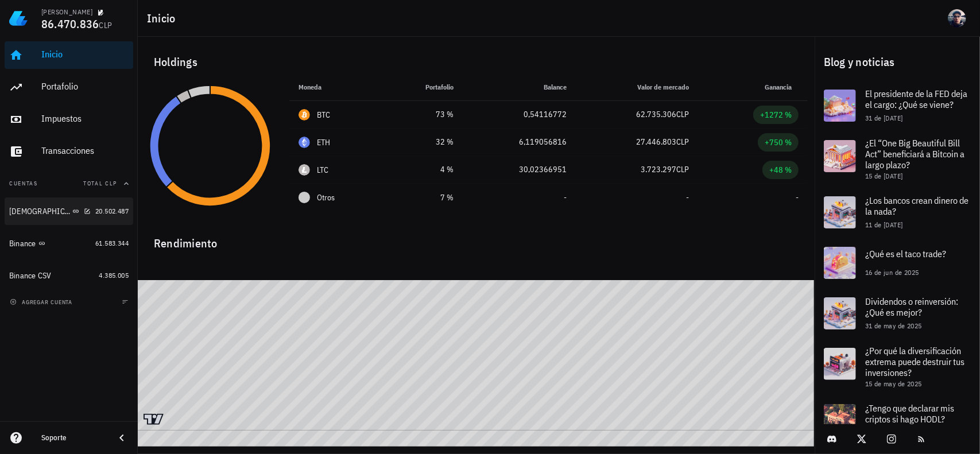 The width and height of the screenshot is (980, 454). I want to click on th: Moneda, so click(335, 87).